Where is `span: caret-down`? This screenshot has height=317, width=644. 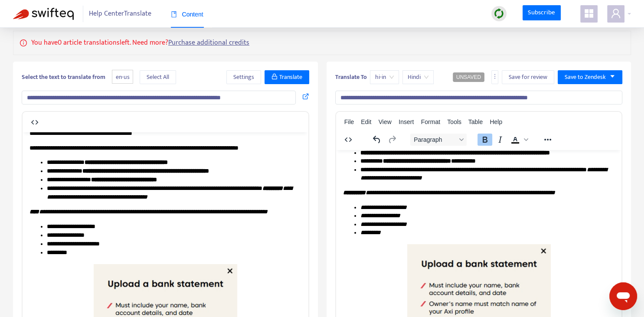 span: caret-down is located at coordinates (612, 77).